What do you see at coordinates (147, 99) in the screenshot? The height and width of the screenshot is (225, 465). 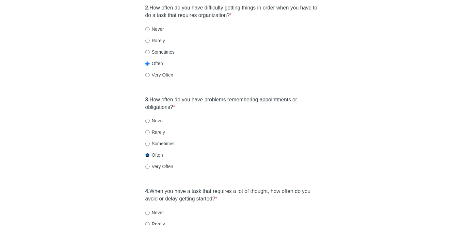 I see `strong: 3.` at bounding box center [147, 99].